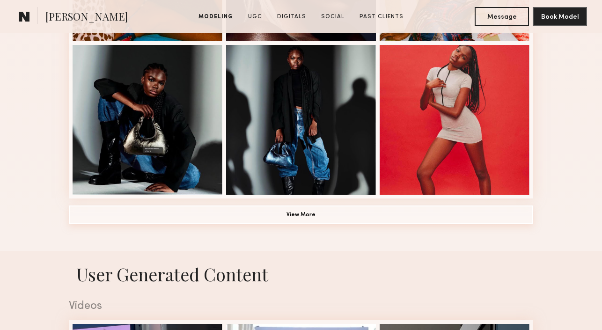 The image size is (602, 330). Describe the element at coordinates (333, 17) in the screenshot. I see `a: Social` at that location.